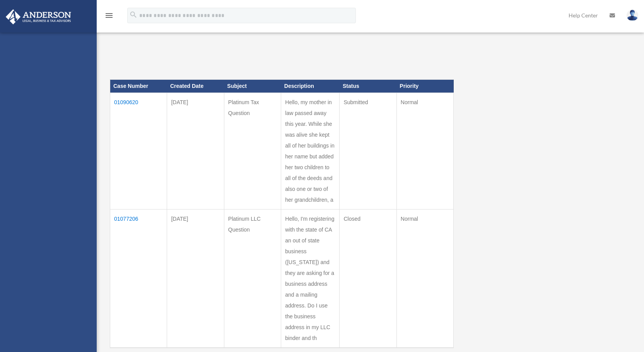 This screenshot has width=644, height=352. I want to click on th: Priority, so click(425, 86).